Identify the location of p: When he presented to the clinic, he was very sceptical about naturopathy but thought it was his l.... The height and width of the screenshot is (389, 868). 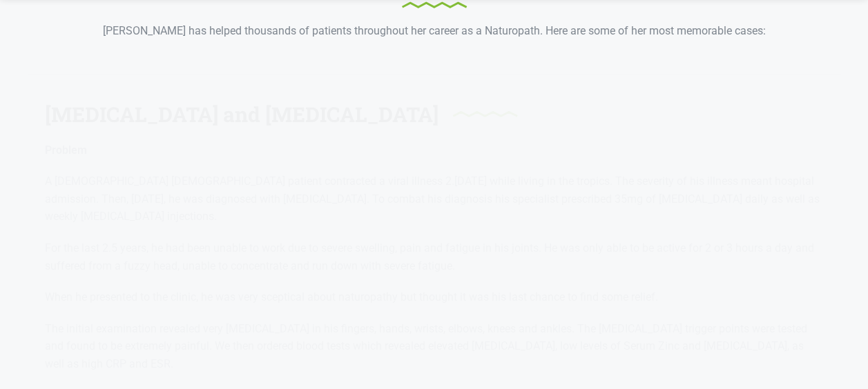
(434, 297).